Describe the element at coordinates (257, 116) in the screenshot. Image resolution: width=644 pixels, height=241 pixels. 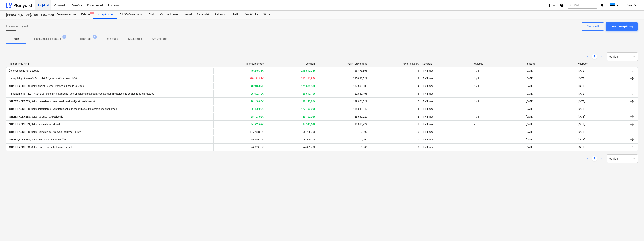
I see `b: 25 107,06€` at that location.